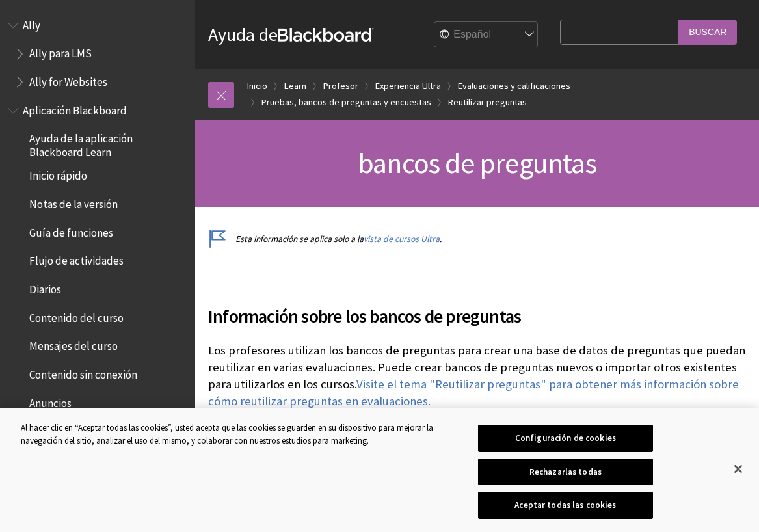 Image resolution: width=759 pixels, height=532 pixels. Describe the element at coordinates (257, 85) in the screenshot. I see `a: Inicio` at that location.